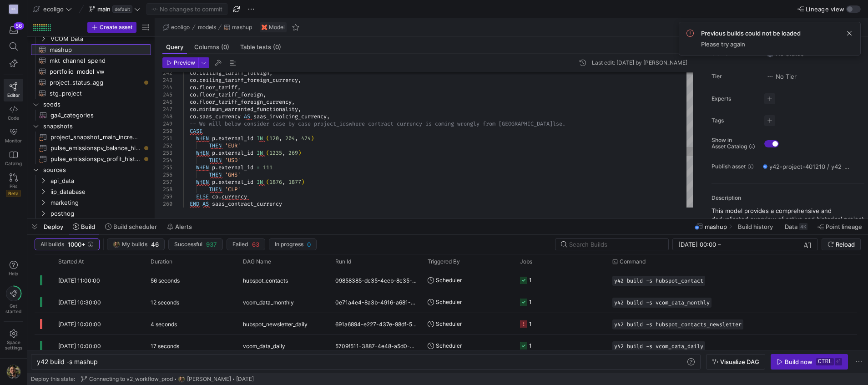 This screenshot has width=868, height=385. What do you see at coordinates (161, 261) in the screenshot?
I see `span: Duration` at bounding box center [161, 261].